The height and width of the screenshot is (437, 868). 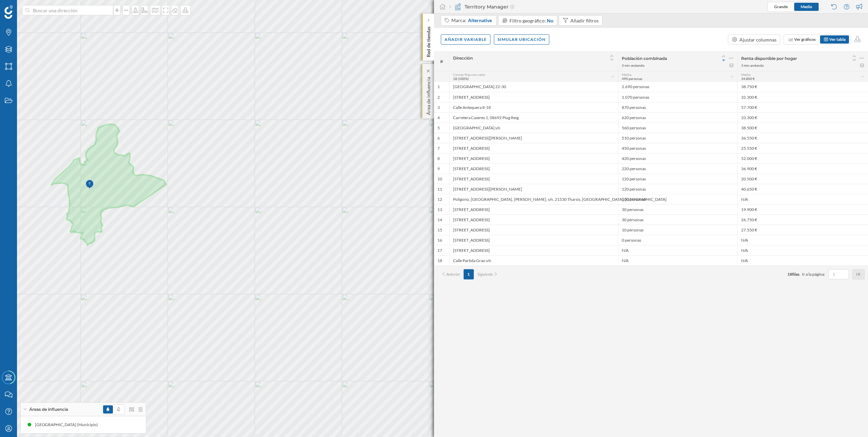 What do you see at coordinates (837, 39) in the screenshot?
I see `span: Ver tabla` at bounding box center [837, 39].